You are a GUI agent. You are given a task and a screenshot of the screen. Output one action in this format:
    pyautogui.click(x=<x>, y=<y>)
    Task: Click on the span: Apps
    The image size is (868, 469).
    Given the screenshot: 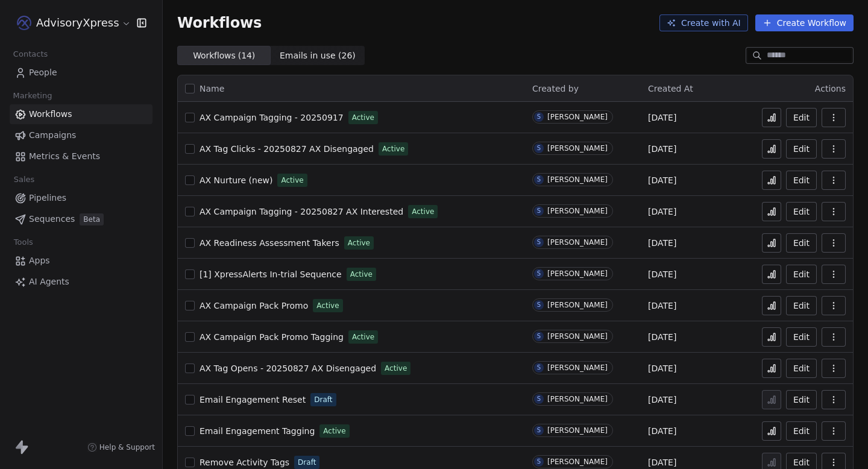 What is the action you would take?
    pyautogui.click(x=39, y=260)
    